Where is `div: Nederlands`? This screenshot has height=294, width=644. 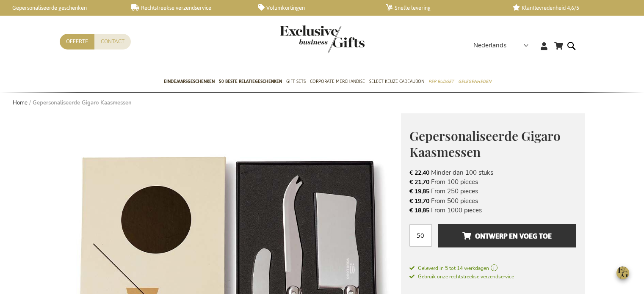
div: Nederlands is located at coordinates (503, 45).